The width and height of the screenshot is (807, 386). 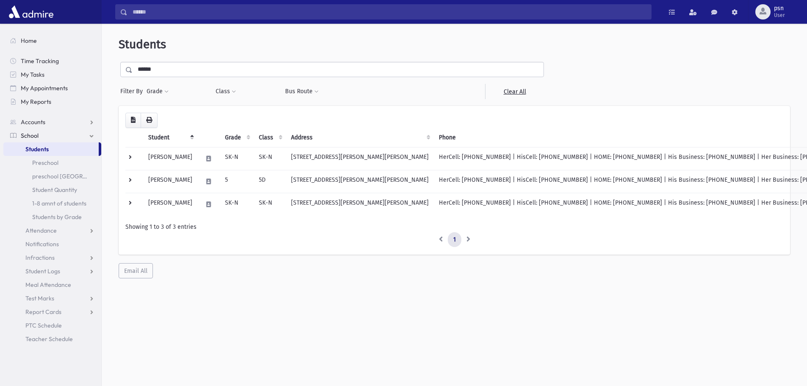 I want to click on button: CSV, so click(x=133, y=120).